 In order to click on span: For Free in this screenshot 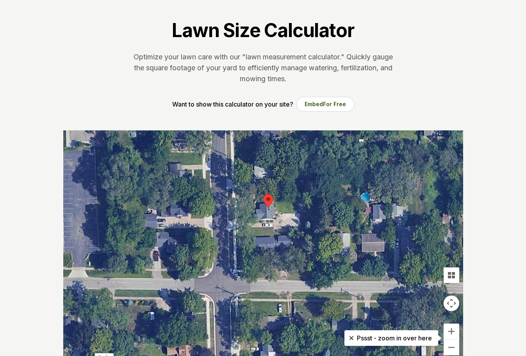, I will do `click(334, 104)`.